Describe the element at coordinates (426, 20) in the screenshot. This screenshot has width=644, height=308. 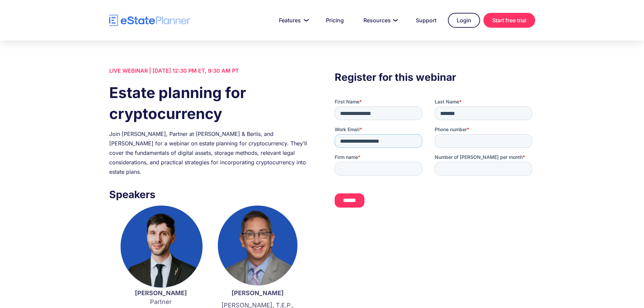
I see `a: Support` at that location.